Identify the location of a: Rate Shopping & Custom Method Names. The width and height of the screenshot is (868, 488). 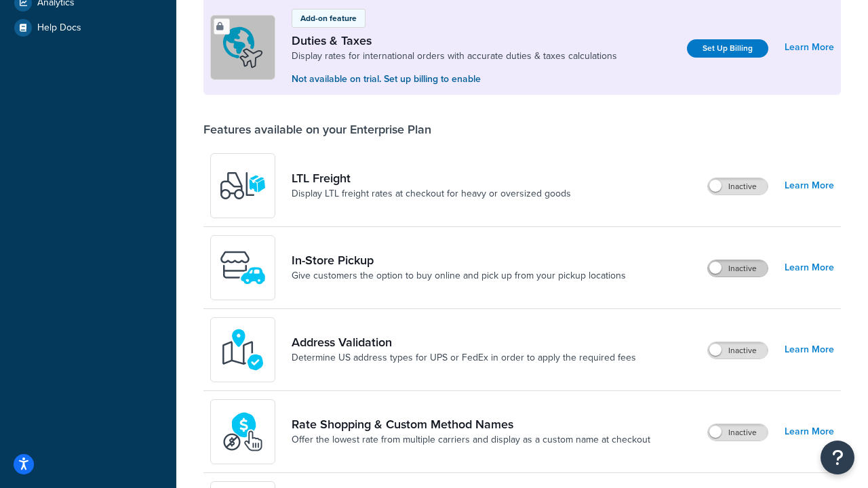
(471, 424).